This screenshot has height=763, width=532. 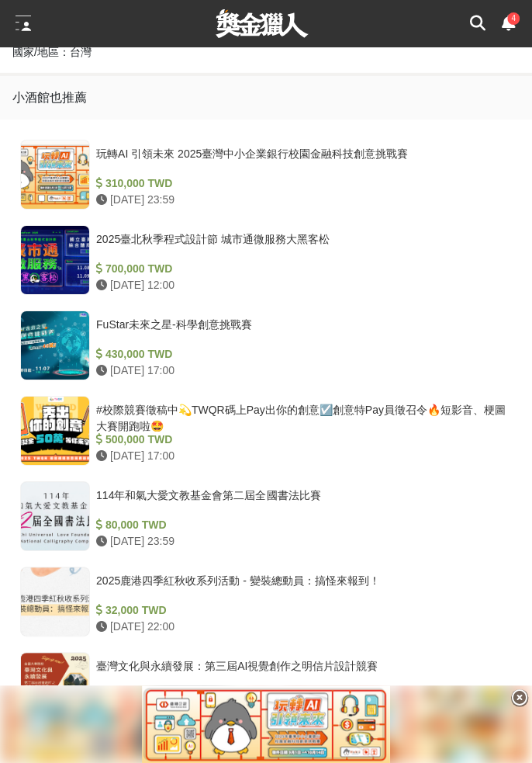 I want to click on div: 80,000 TWD, so click(x=301, y=525).